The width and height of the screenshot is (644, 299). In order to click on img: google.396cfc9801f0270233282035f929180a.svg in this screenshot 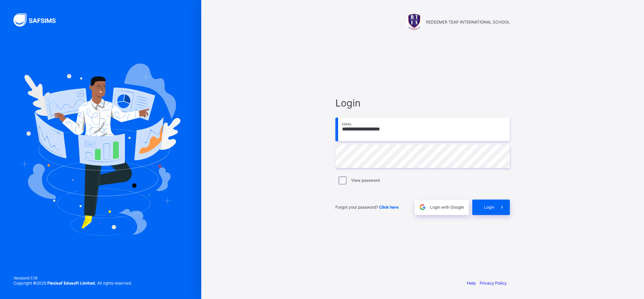, I will do `click(422, 207)`.